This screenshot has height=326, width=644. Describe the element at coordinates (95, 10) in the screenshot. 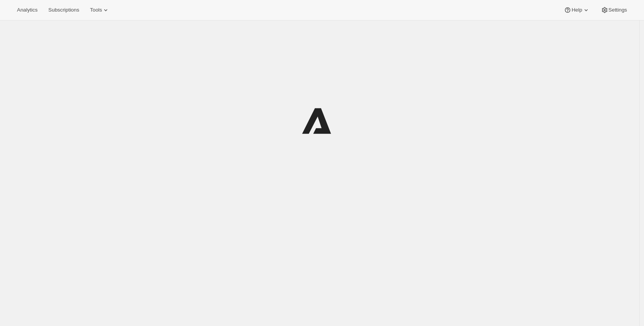

I see `span: Tools` at that location.